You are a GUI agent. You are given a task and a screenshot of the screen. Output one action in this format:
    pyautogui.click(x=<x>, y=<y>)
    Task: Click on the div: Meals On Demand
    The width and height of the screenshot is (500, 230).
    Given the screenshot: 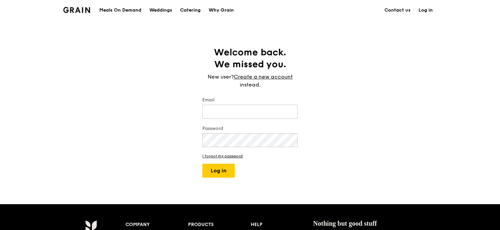 What is the action you would take?
    pyautogui.click(x=120, y=10)
    